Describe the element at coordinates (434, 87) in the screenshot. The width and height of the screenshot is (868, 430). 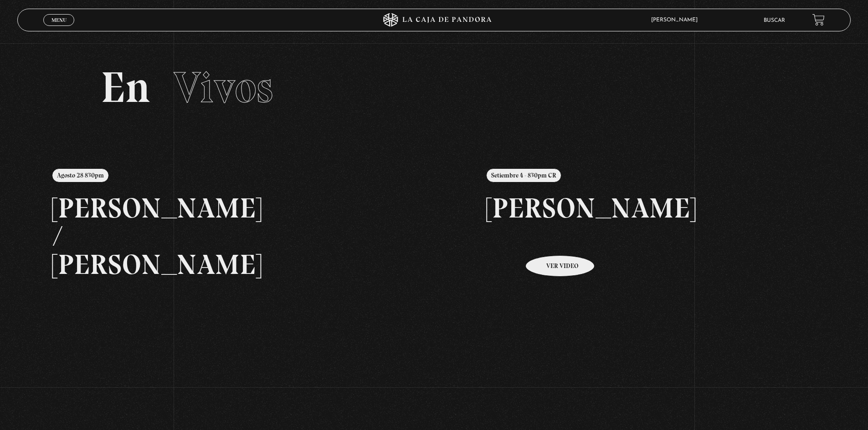
I see `h2: En` at that location.